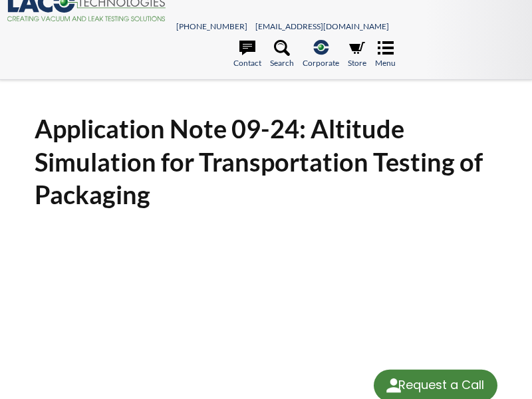 This screenshot has width=532, height=399. What do you see at coordinates (248, 54) in the screenshot?
I see `a: Contact` at bounding box center [248, 54].